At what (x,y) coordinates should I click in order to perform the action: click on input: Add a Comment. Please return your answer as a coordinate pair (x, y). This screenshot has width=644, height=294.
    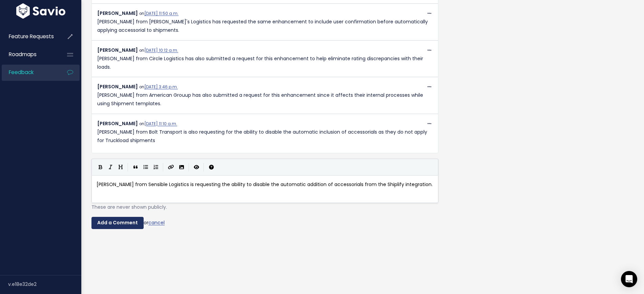
    Looking at the image, I should click on (117, 223).